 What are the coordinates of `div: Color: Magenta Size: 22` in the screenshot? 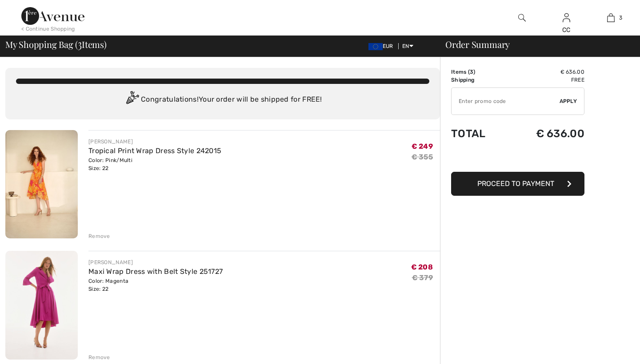 It's located at (156, 285).